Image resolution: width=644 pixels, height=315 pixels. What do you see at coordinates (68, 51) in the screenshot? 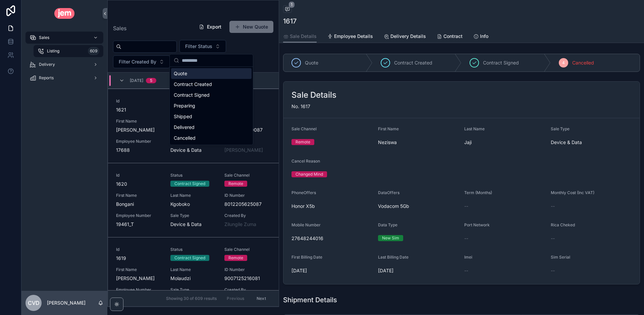
I see `a: Listing609` at bounding box center [68, 51].